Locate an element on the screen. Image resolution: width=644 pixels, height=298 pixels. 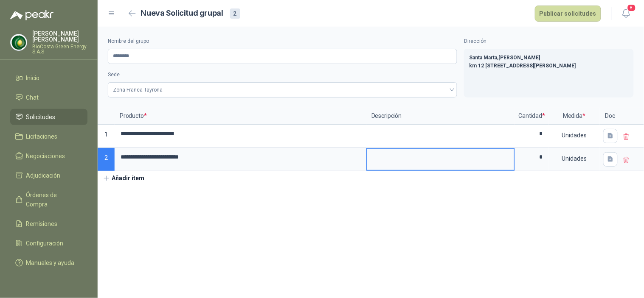
h2: Nueva Solicitud grupal is located at coordinates (182, 13).